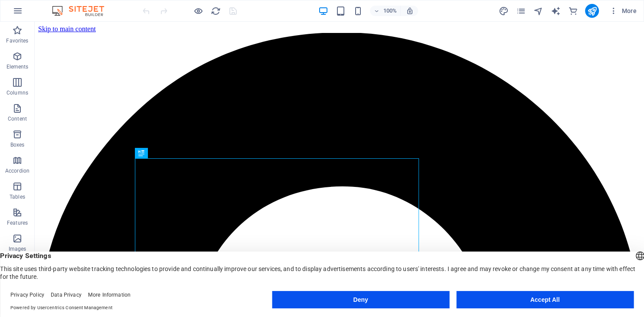 This screenshot has width=644, height=317. What do you see at coordinates (17, 249) in the screenshot?
I see `p: Images` at bounding box center [17, 249].